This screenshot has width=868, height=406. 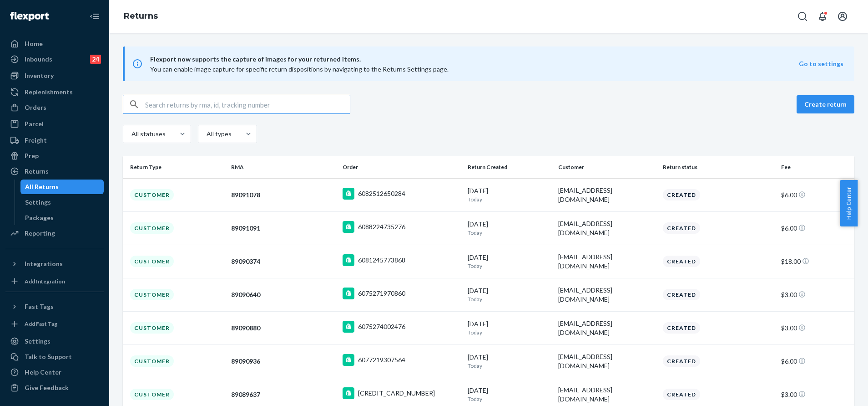 What do you see at coordinates (849, 203) in the screenshot?
I see `span: Help Center` at bounding box center [849, 203].